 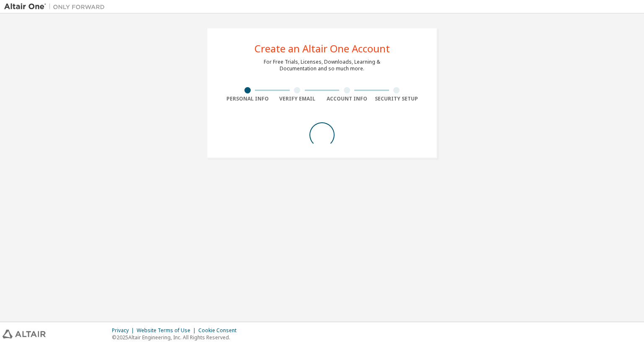 I want to click on div: Security Setup, so click(x=397, y=99).